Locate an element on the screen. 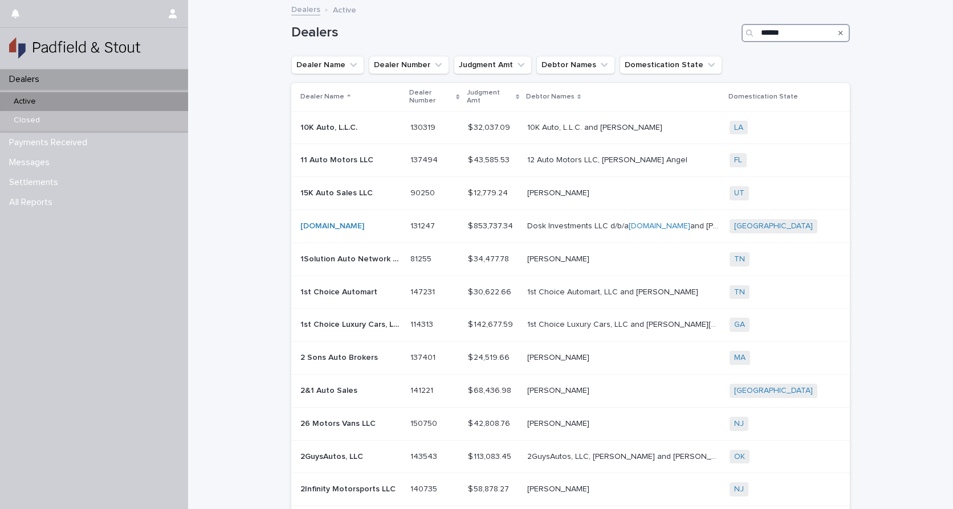 The height and width of the screenshot is (509, 953). p: All Reports is located at coordinates (33, 202).